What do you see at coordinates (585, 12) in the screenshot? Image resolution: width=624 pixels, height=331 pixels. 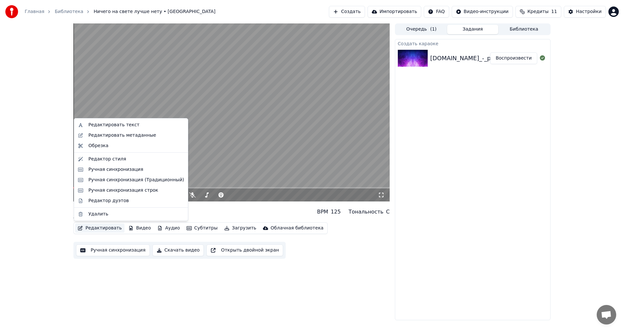 I see `button: Настройки` at bounding box center [585, 12].